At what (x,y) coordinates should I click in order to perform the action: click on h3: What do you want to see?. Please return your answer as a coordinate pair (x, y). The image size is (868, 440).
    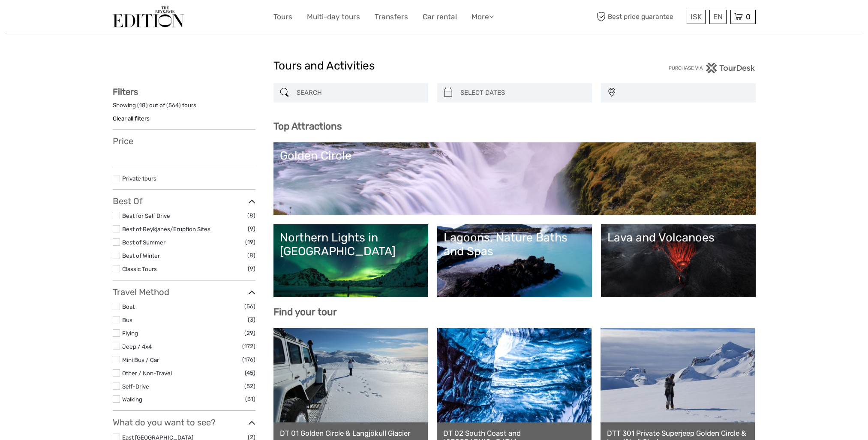
    Looking at the image, I should click on (184, 422).